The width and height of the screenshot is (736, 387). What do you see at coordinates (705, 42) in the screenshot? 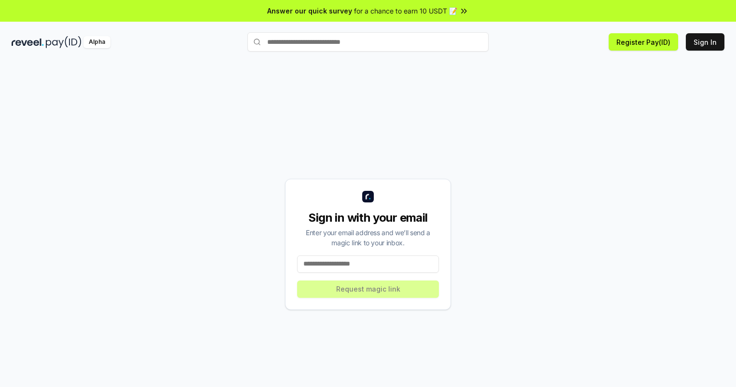
I see `button: Sign In` at bounding box center [705, 42].